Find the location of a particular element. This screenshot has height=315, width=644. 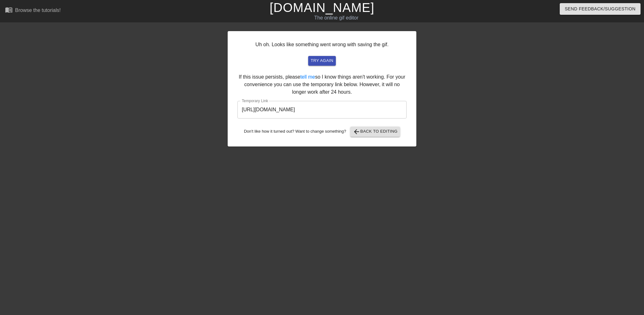

input: bare is located at coordinates (322, 110).